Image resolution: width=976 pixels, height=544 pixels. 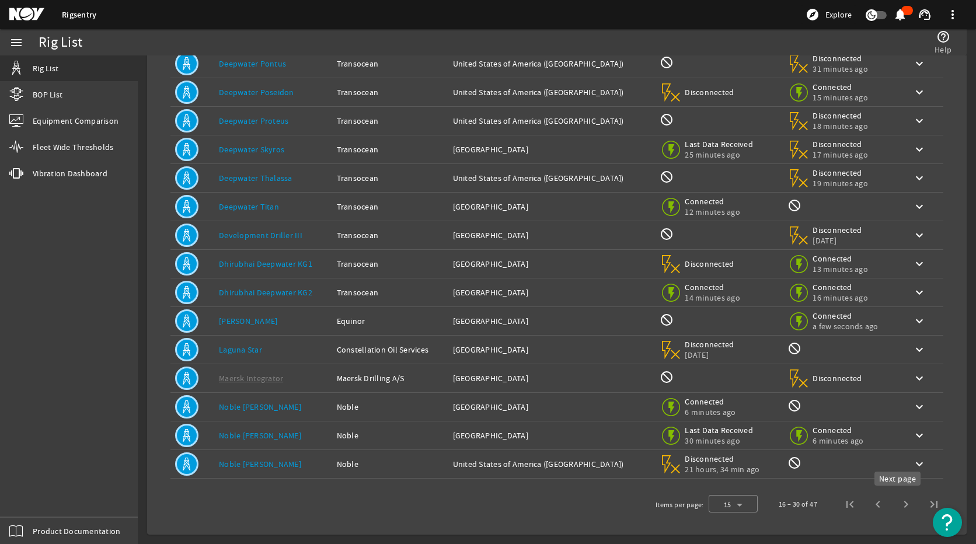 I want to click on span: 6 minutes ago, so click(x=710, y=412).